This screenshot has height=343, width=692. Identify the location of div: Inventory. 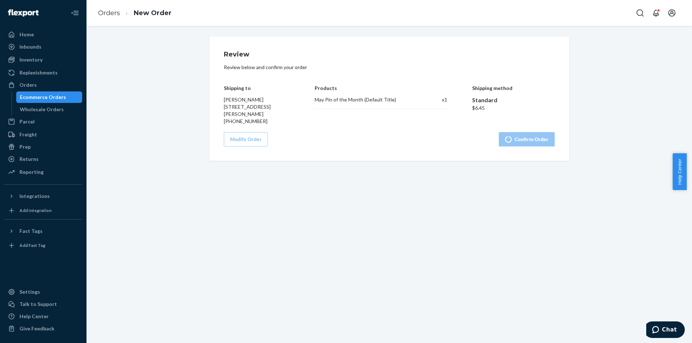
(31, 60).